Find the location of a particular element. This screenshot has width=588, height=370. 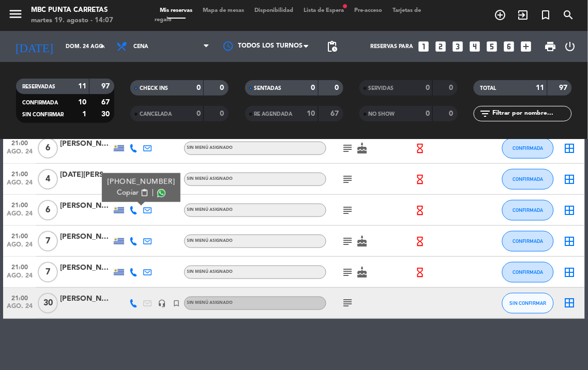

i: power_settings_new is located at coordinates (571, 47).